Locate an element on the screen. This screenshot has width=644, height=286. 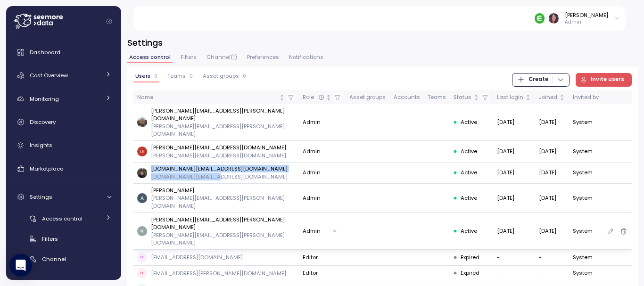
th: Last loginNot sorted is located at coordinates (514, 97).